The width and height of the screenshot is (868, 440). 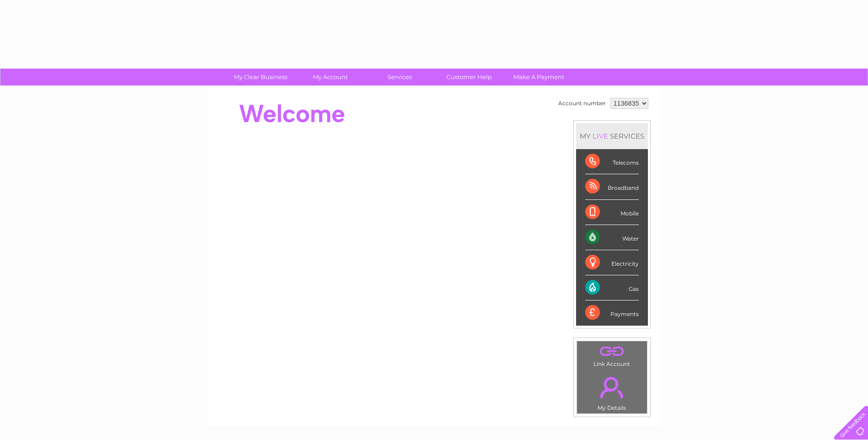 I want to click on div: Water, so click(x=611, y=238).